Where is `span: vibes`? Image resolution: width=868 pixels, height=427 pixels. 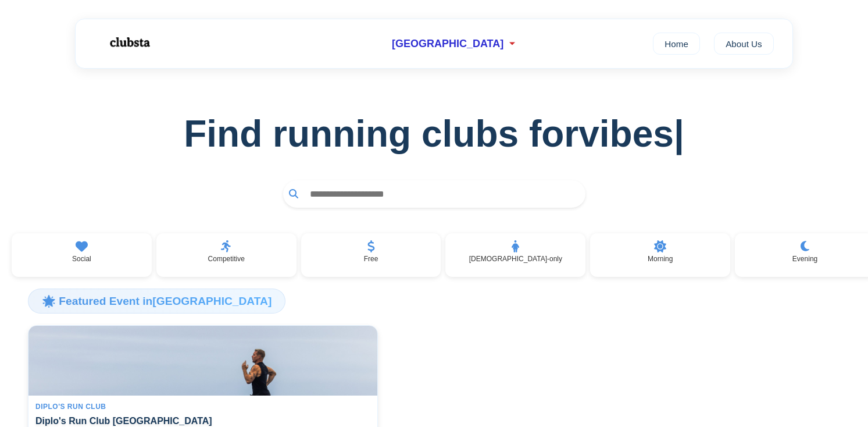
span: vibes is located at coordinates (631, 134).